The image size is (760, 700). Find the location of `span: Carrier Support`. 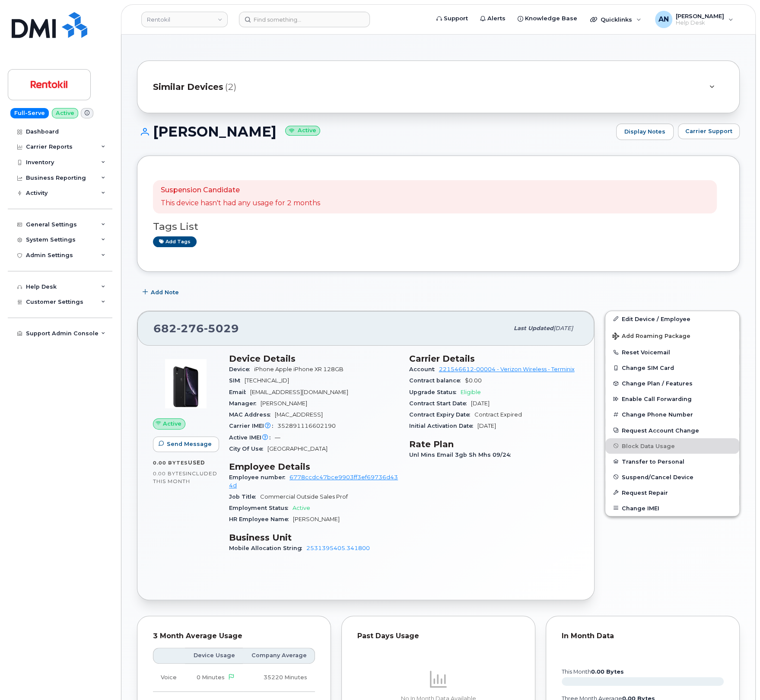

span: Carrier Support is located at coordinates (708, 131).